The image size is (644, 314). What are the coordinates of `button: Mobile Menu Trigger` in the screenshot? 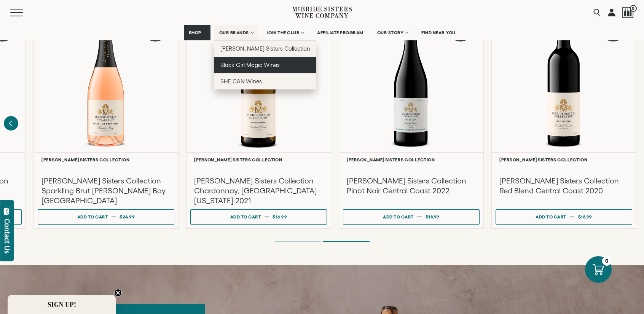 It's located at (24, 12).